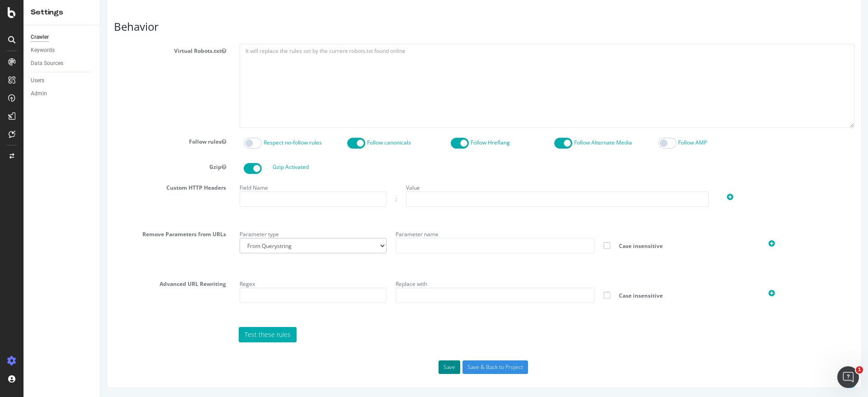 This screenshot has height=397, width=868. What do you see at coordinates (70, 140) in the screenshot?
I see `label: Follow rules` at bounding box center [70, 140].